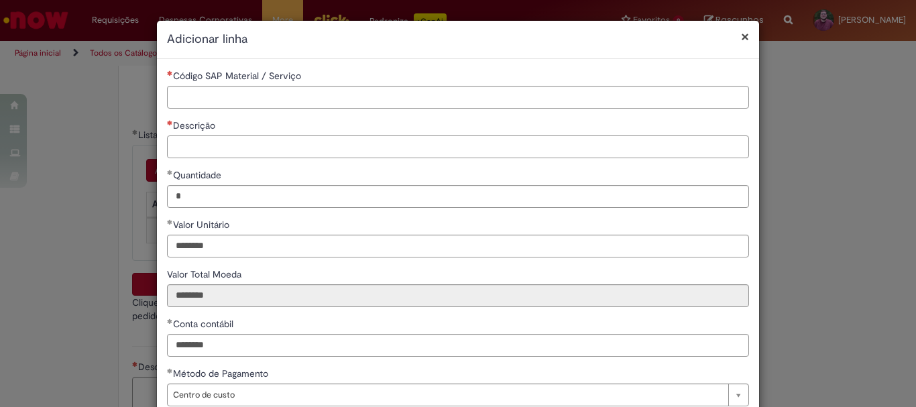  I want to click on span: Somente leitura - Valor Total Moeda, so click(205, 274).